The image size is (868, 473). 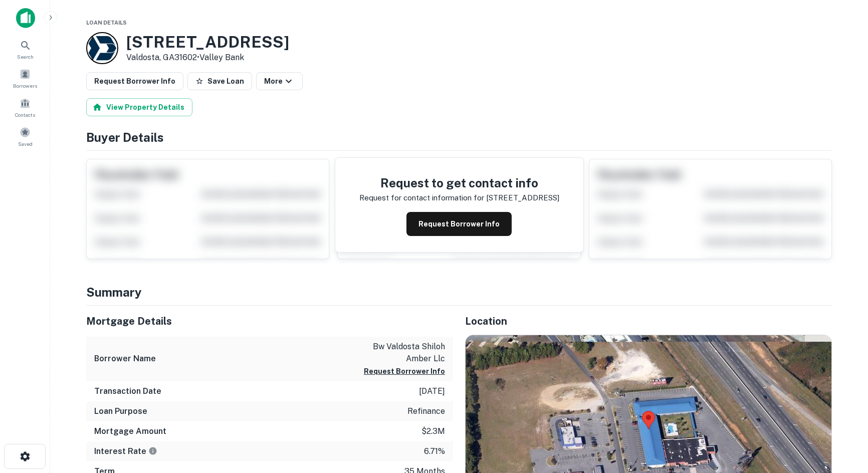 What do you see at coordinates (25, 57) in the screenshot?
I see `span: Search` at bounding box center [25, 57].